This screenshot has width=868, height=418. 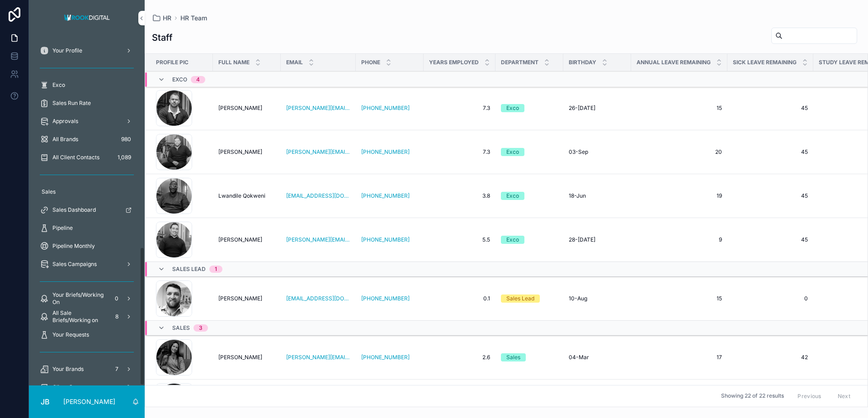 What do you see at coordinates (770, 298) in the screenshot?
I see `a: 0` at bounding box center [770, 298].